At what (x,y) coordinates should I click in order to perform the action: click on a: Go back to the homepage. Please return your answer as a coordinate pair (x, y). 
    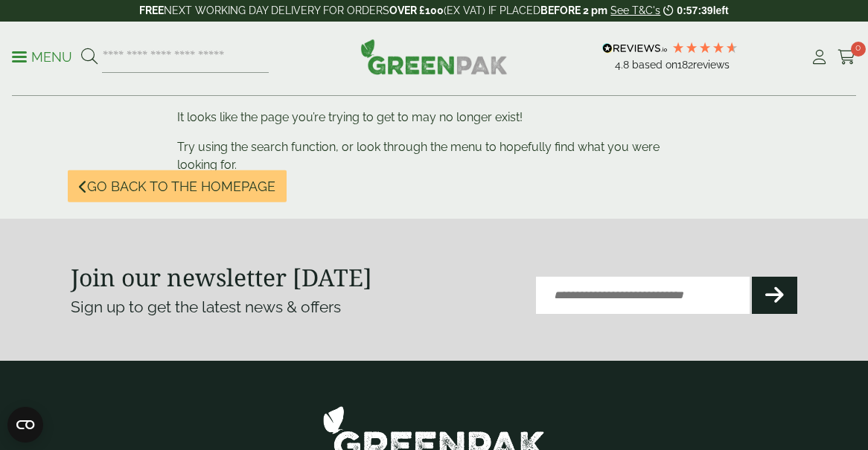
    Looking at the image, I should click on (177, 186).